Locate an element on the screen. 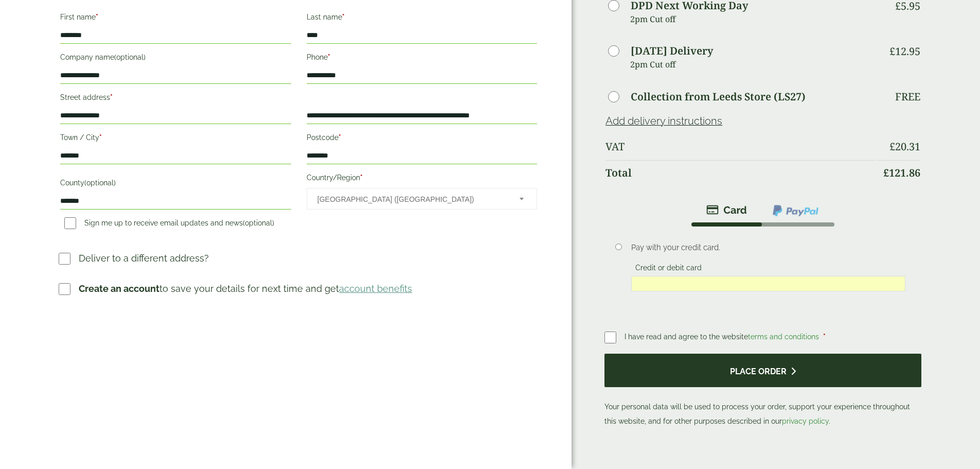  label: Postcode is located at coordinates (422, 139).